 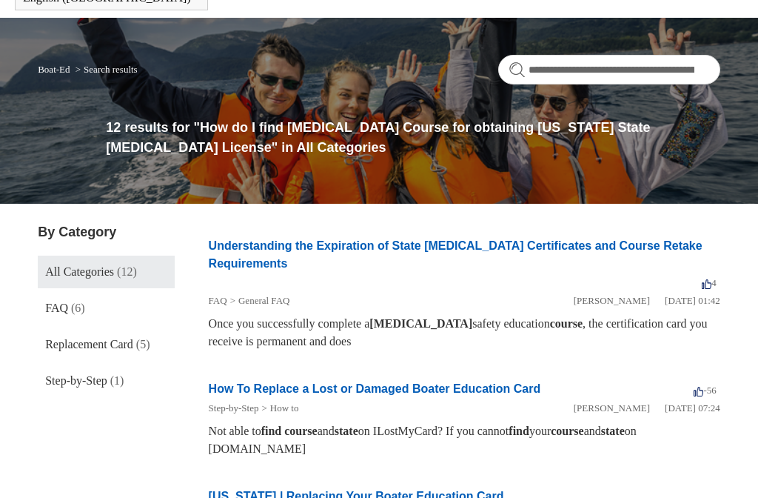 What do you see at coordinates (55, 69) in the screenshot?
I see `li: Boat-Ed` at bounding box center [55, 69].